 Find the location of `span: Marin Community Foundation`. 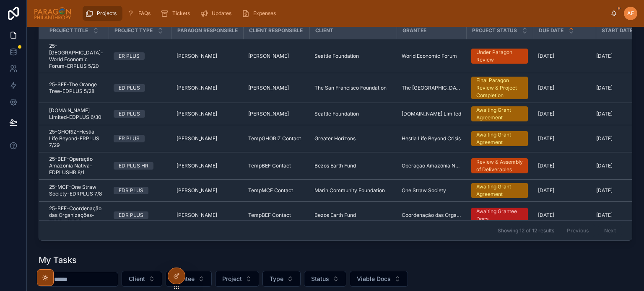

span: Marin Community Foundation is located at coordinates (350, 191).